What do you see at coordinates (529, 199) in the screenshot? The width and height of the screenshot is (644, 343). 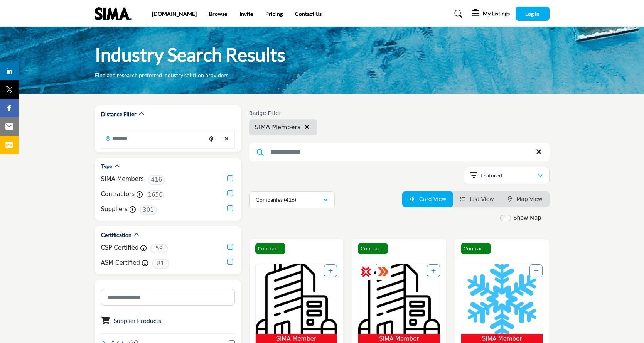 I see `span: Map View` at bounding box center [529, 199].